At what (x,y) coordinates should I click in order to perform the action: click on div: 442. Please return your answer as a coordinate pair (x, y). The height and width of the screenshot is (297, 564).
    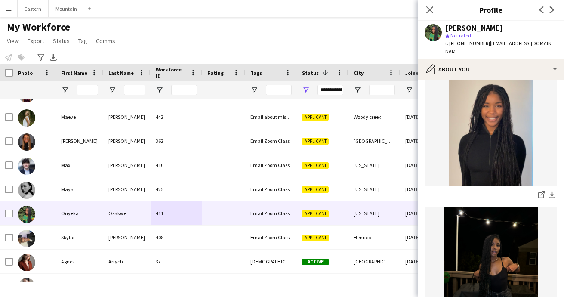
    Looking at the image, I should click on (176, 117).